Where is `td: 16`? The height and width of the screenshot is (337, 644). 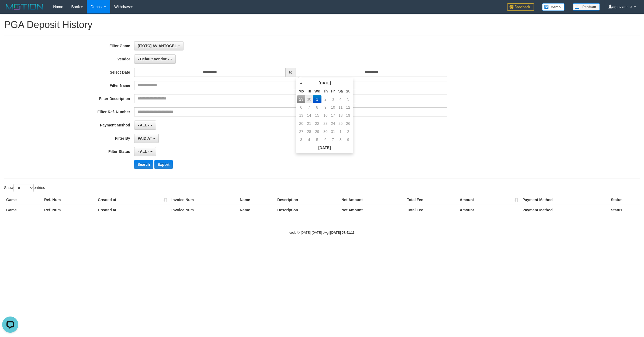 td: 16 is located at coordinates (325, 116).